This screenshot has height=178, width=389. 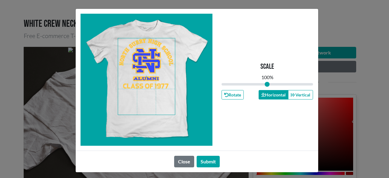 What do you see at coordinates (232, 94) in the screenshot?
I see `button: Rotate` at bounding box center [232, 94].